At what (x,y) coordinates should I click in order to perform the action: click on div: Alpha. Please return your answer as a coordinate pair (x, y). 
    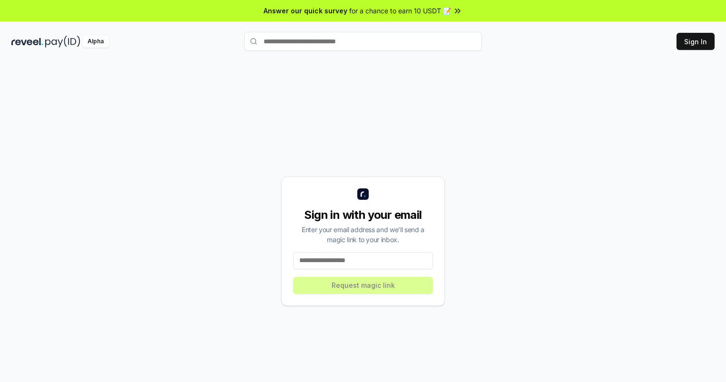
    Looking at the image, I should click on (96, 41).